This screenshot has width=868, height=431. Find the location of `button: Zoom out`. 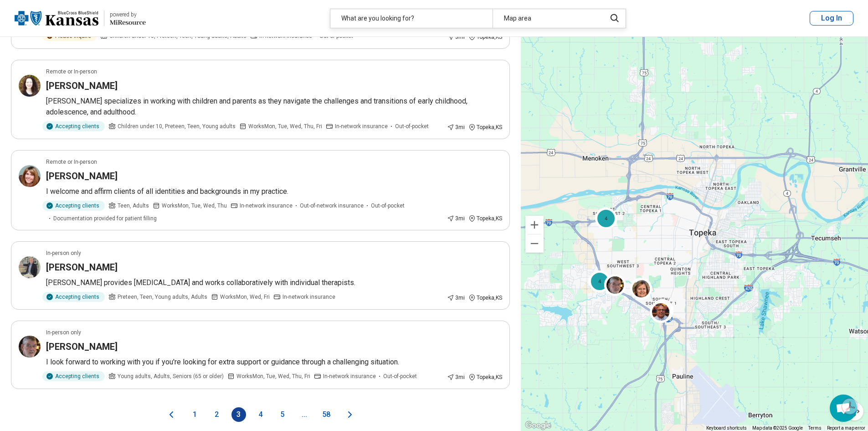

button: Zoom out is located at coordinates (535, 244).